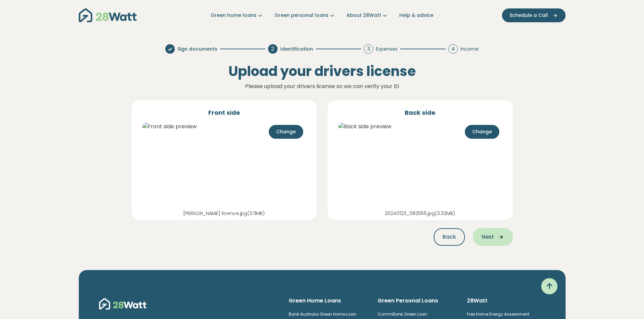 The image size is (644, 319). What do you see at coordinates (197, 49) in the screenshot?
I see `span: Sign documents` at bounding box center [197, 49].